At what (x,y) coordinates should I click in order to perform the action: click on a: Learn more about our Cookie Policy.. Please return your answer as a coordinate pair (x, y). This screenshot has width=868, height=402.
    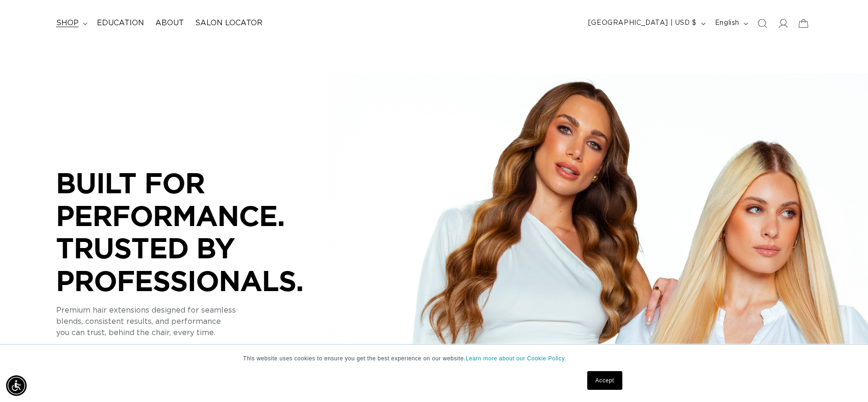
    Looking at the image, I should click on (516, 358).